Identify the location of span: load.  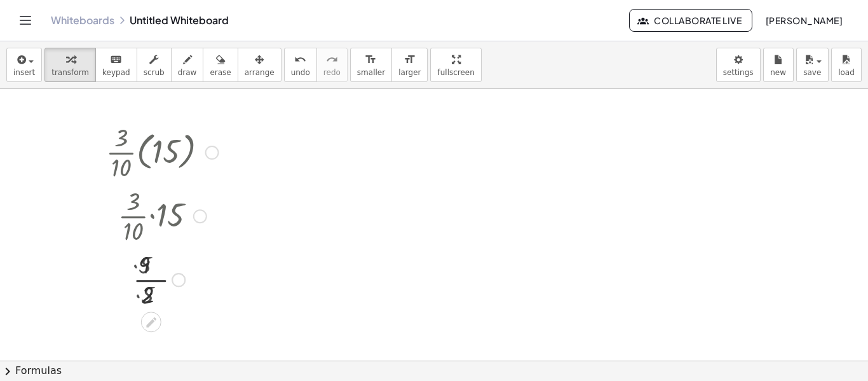
(846, 73).